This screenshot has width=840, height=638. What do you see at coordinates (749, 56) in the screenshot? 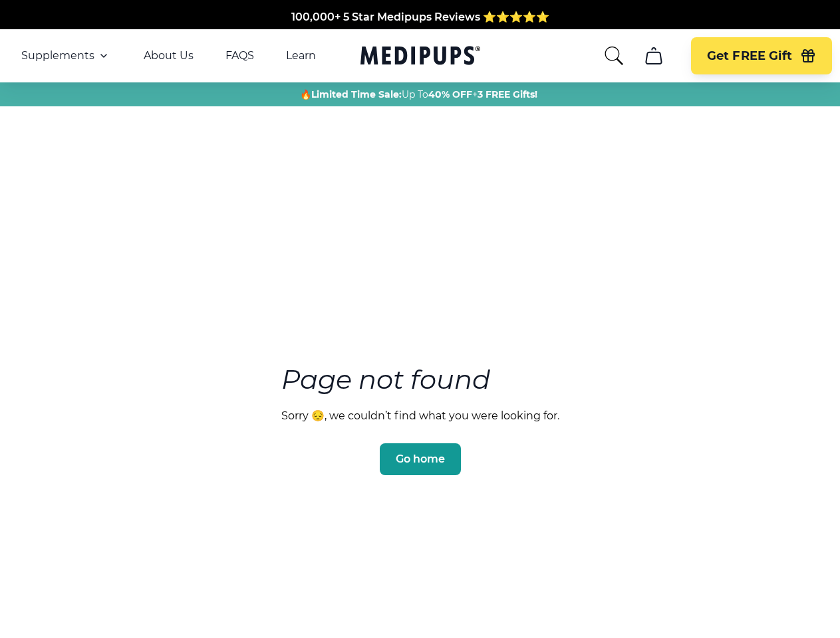
I see `span: Get FREE Gift` at bounding box center [749, 56].